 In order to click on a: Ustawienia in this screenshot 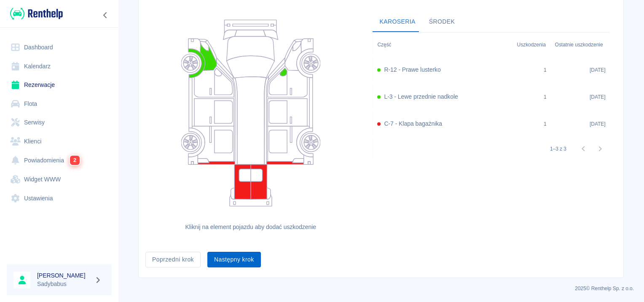, I will do `click(59, 198)`.